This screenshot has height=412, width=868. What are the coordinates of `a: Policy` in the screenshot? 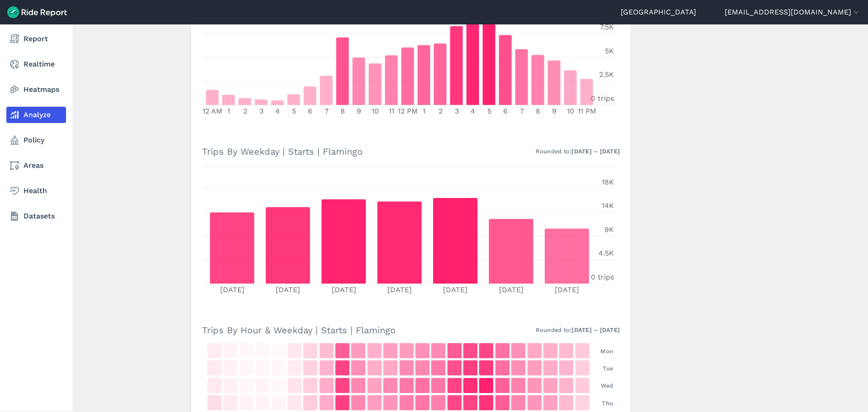 It's located at (36, 140).